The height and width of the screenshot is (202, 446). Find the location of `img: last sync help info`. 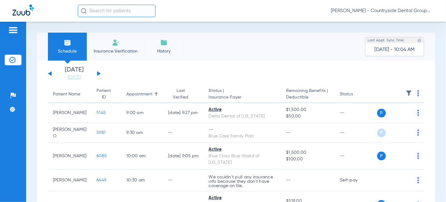

img: last sync help info is located at coordinates (419, 40).